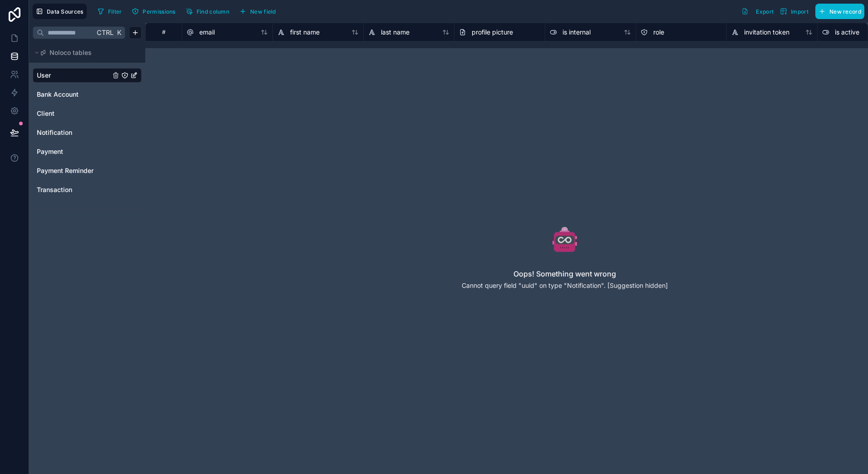 The image size is (868, 474). I want to click on button: New field, so click(257, 12).